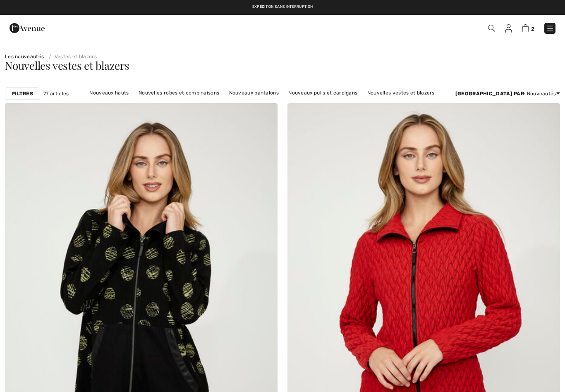  I want to click on span: 77 articles, so click(56, 94).